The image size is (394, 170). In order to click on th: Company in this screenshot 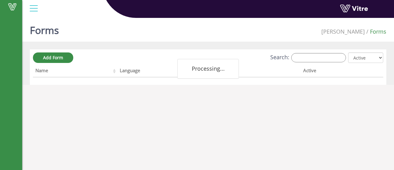, I will do `click(255, 71)`.